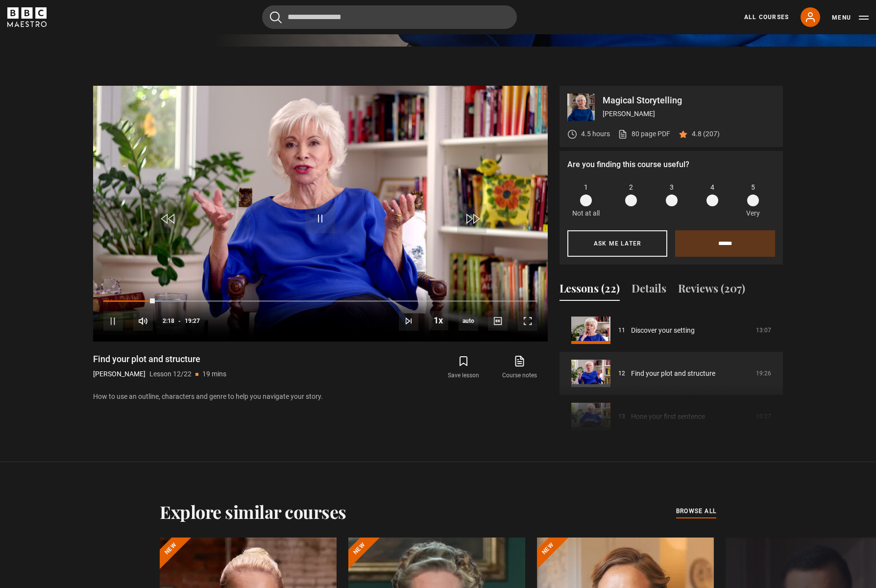 The height and width of the screenshot is (588, 876). Describe the element at coordinates (321, 396) in the screenshot. I see `p: How to use an outline, characters and genre to help you navigate your story.` at that location.